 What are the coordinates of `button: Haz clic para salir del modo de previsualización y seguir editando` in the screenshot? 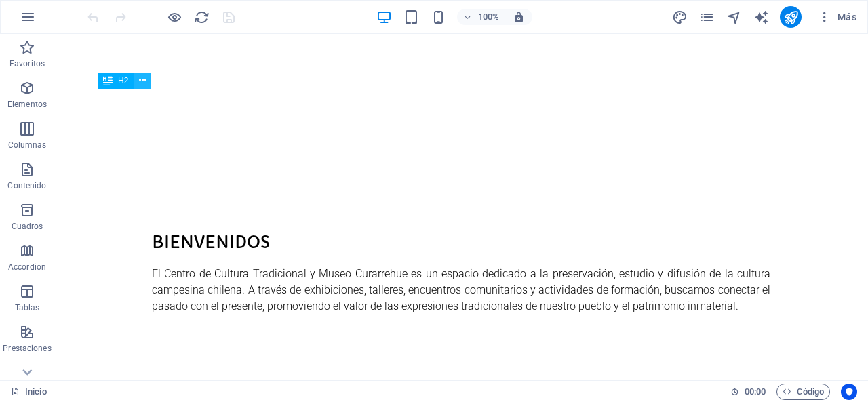 It's located at (175, 17).